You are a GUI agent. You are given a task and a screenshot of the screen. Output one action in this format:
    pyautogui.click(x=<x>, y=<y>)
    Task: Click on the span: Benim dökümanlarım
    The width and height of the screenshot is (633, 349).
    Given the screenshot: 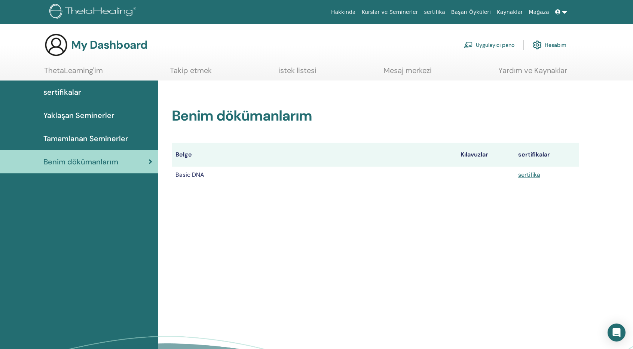 What is the action you would take?
    pyautogui.click(x=81, y=162)
    